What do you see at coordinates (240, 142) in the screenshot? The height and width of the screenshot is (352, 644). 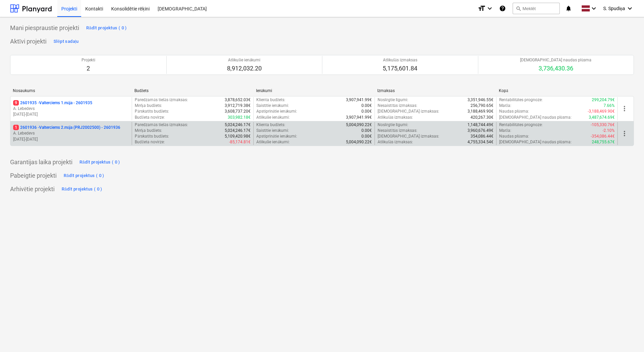 I see `p: -85,174.81€` at bounding box center [240, 142].